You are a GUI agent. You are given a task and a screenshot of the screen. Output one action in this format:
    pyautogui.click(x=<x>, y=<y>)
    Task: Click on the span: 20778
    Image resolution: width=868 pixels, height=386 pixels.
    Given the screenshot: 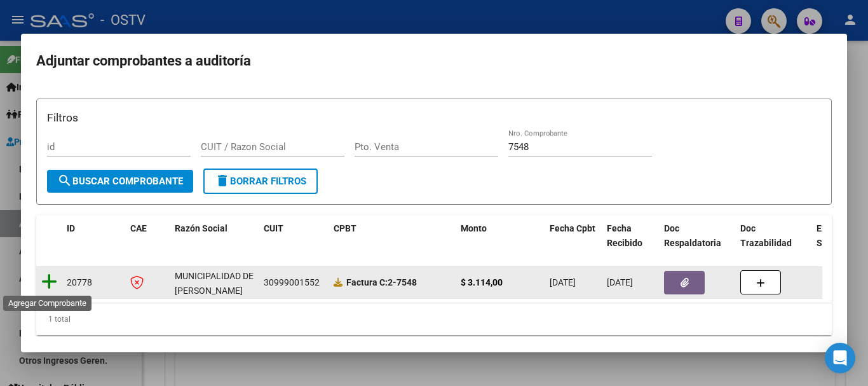 What is the action you would take?
    pyautogui.click(x=79, y=282)
    